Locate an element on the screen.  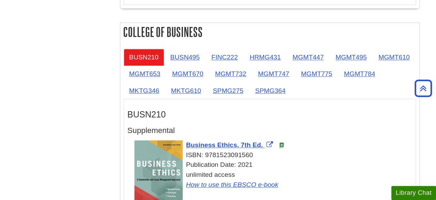
a: MKTG346 is located at coordinates (144, 90).